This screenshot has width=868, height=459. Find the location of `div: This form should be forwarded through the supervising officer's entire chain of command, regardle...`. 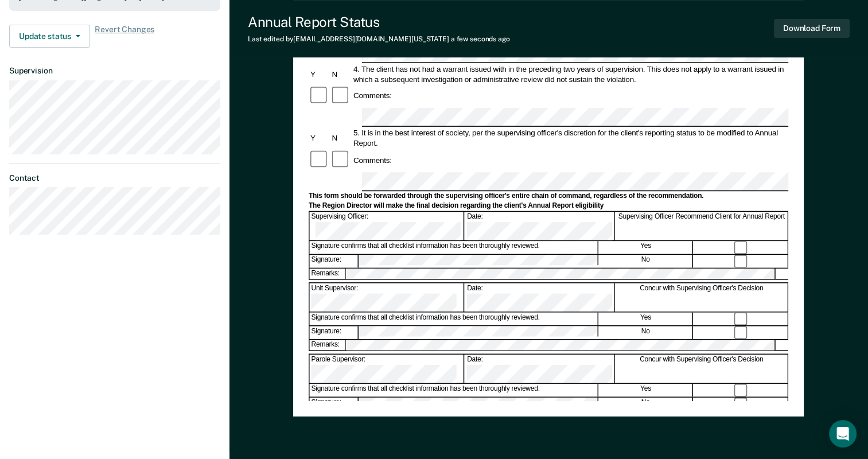

div: This form should be forwarded through the supervising officer's entire chain of command, regardle... is located at coordinates (548, 196).